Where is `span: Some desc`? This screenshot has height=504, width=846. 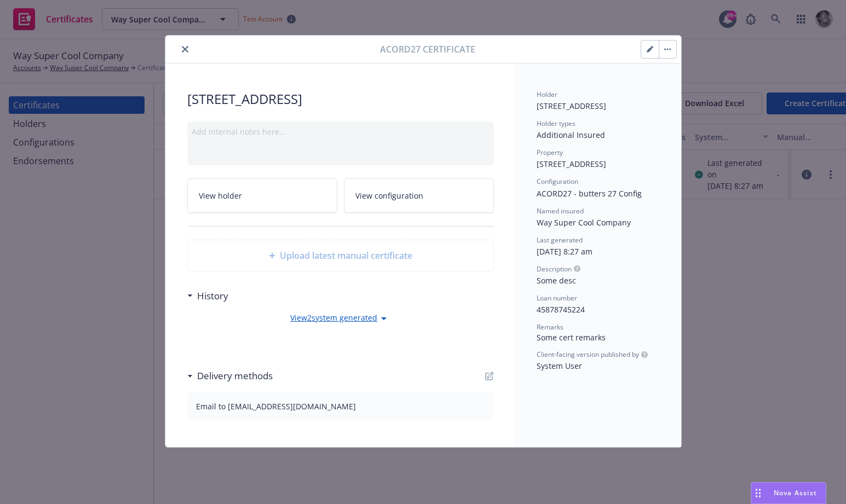
span: Some desc is located at coordinates (557, 280).